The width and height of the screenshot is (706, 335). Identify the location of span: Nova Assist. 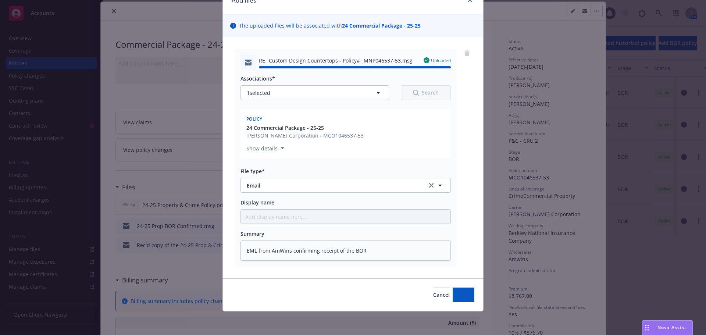
(671, 327).